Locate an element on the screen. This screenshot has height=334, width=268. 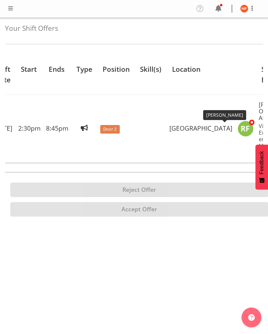
td: 2:30pm is located at coordinates (29, 128).